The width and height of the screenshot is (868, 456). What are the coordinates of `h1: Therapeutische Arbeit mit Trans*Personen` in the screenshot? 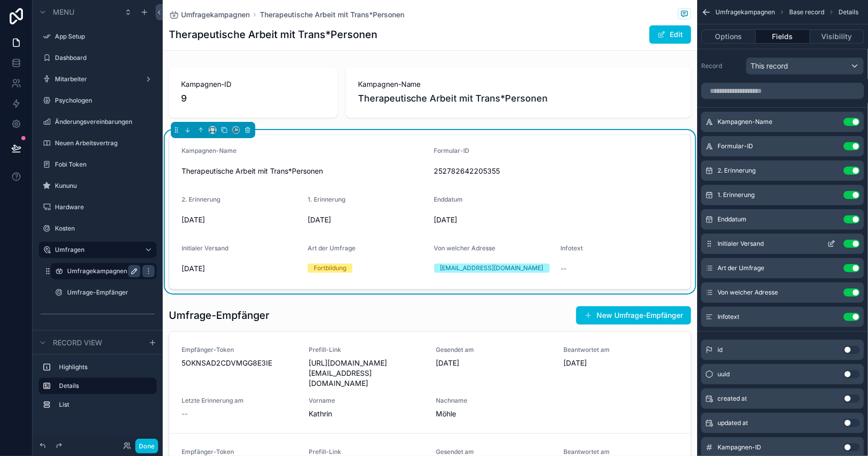 It's located at (273, 34).